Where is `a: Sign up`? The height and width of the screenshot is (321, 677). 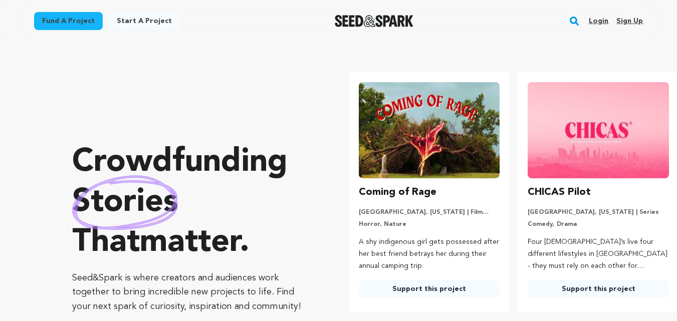
a: Sign up is located at coordinates (630, 21).